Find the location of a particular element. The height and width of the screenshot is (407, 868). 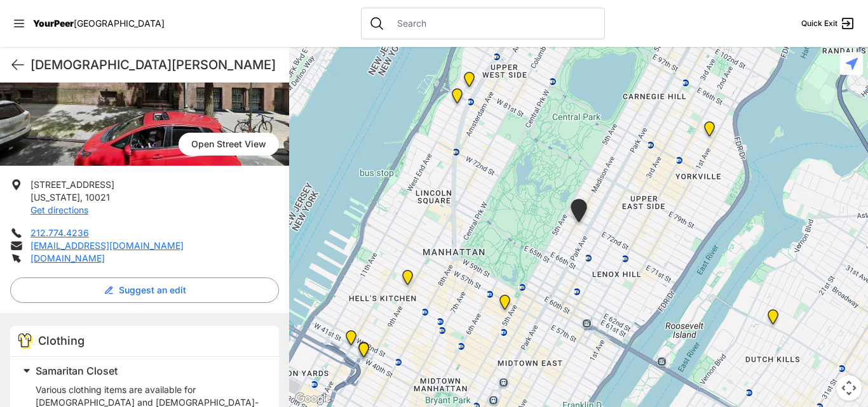

span: Open Street View is located at coordinates (229, 144).